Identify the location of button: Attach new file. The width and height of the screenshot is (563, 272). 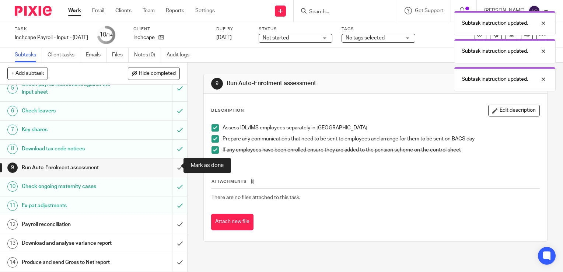
(232, 222).